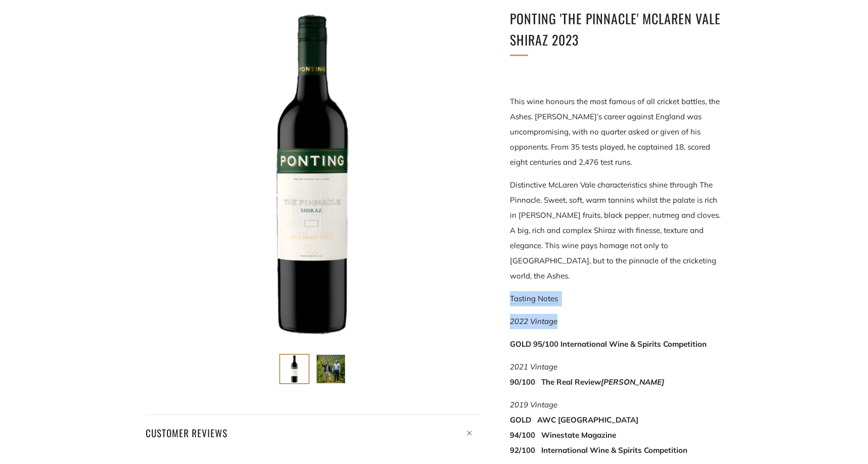 Image resolution: width=868 pixels, height=464 pixels. What do you see at coordinates (609, 344) in the screenshot?
I see `strong: GOLD 95/100 International Wine & Spirits Competition` at bounding box center [609, 344].